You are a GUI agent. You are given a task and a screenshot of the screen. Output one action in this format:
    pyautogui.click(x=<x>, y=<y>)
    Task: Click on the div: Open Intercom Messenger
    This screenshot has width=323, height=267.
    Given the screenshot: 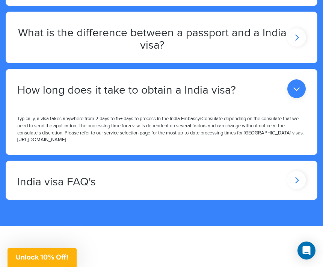 What is the action you would take?
    pyautogui.click(x=306, y=251)
    